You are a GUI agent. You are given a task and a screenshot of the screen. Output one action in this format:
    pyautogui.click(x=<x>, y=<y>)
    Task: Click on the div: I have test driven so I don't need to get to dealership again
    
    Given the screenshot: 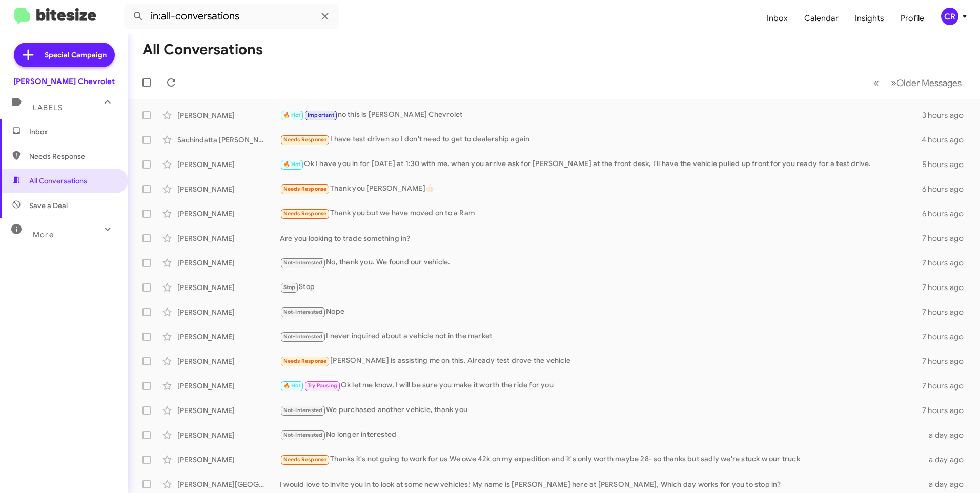 What is the action you would take?
    pyautogui.click(x=601, y=140)
    